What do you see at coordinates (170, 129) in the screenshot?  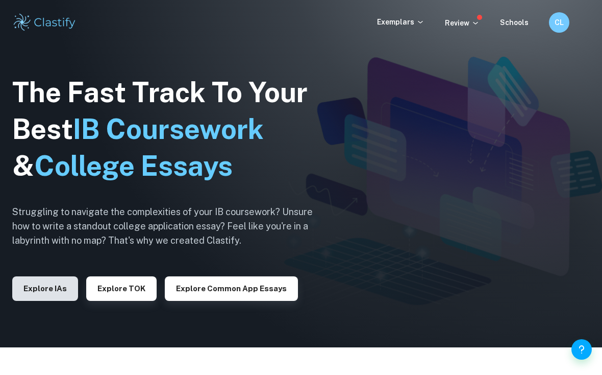 I see `h1: The Fast Track To Your Best &` at bounding box center [170, 129].